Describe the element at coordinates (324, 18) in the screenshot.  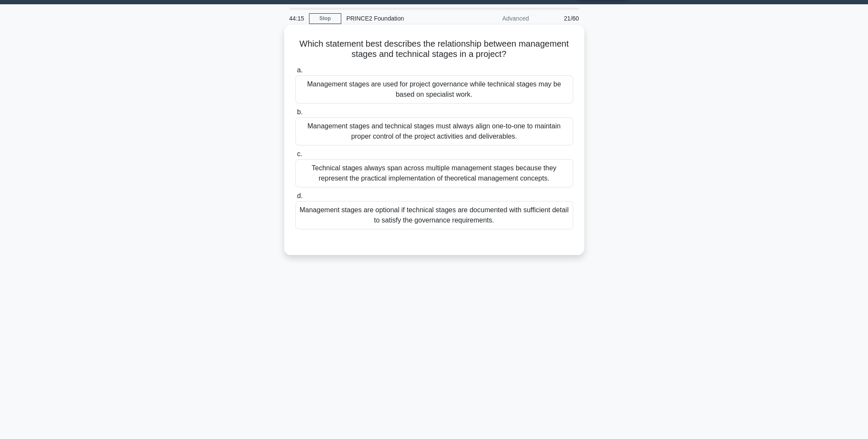
I see `a: Stop` at that location.